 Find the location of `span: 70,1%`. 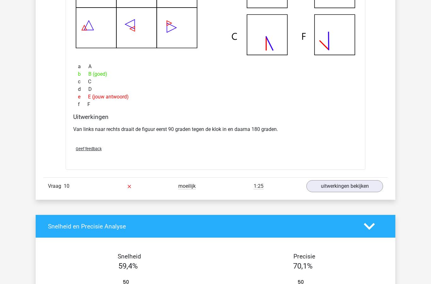

span: 70,1% is located at coordinates (303, 266).